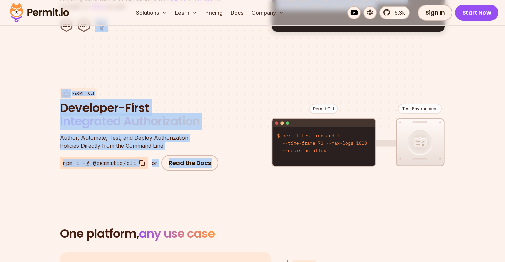  Describe the element at coordinates (394, 13) in the screenshot. I see `a: 5.3k` at that location.